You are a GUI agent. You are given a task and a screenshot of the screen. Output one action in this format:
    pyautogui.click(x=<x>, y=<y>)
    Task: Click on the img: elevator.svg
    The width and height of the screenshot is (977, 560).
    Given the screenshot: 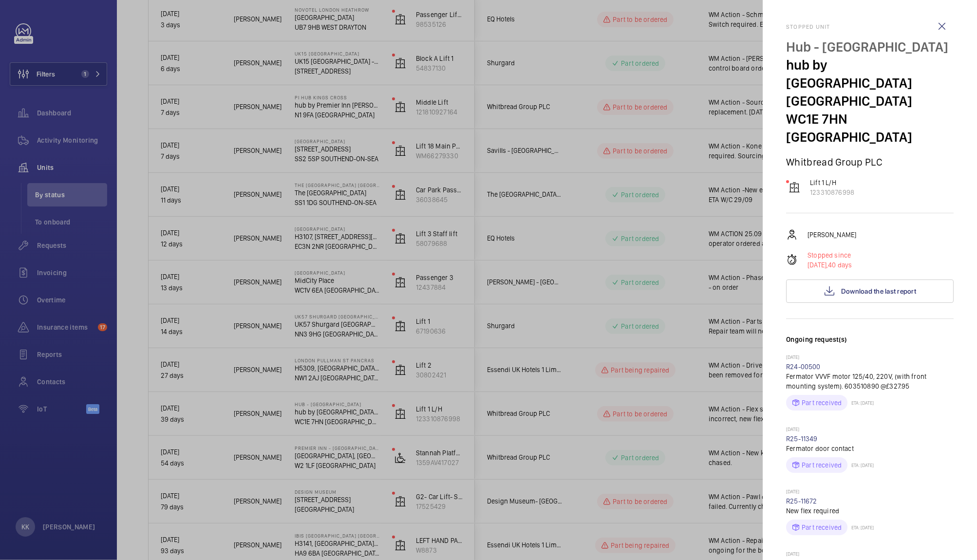 What is the action you would take?
    pyautogui.click(x=794, y=188)
    